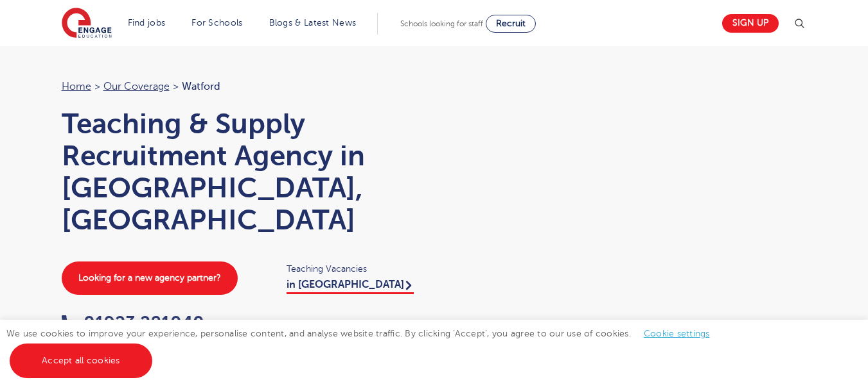  Describe the element at coordinates (87, 24) in the screenshot. I see `img: Engage Education` at that location.